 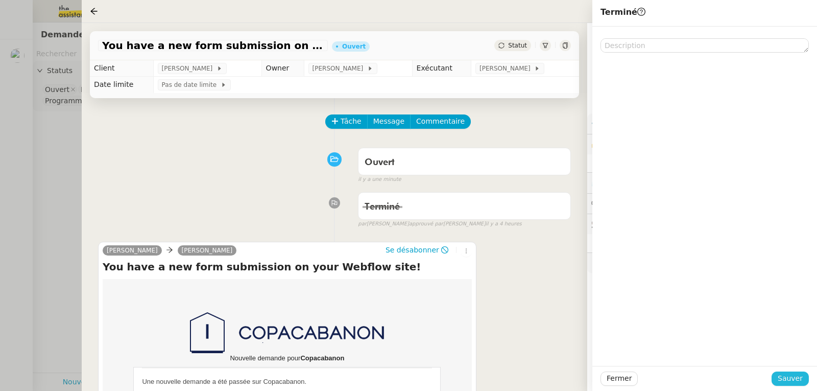 I want to click on span: Statut, so click(x=517, y=45).